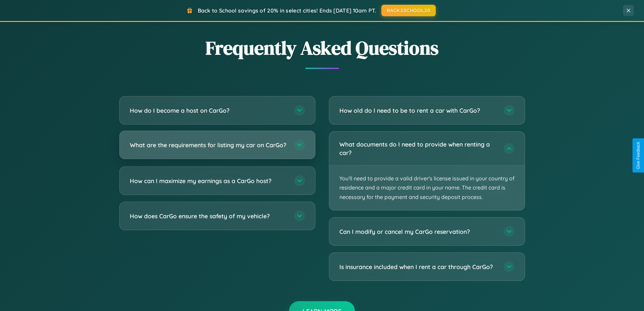 This screenshot has height=311, width=644. Describe the element at coordinates (209, 110) in the screenshot. I see `h3: How do I become a host on CarGo?` at that location.